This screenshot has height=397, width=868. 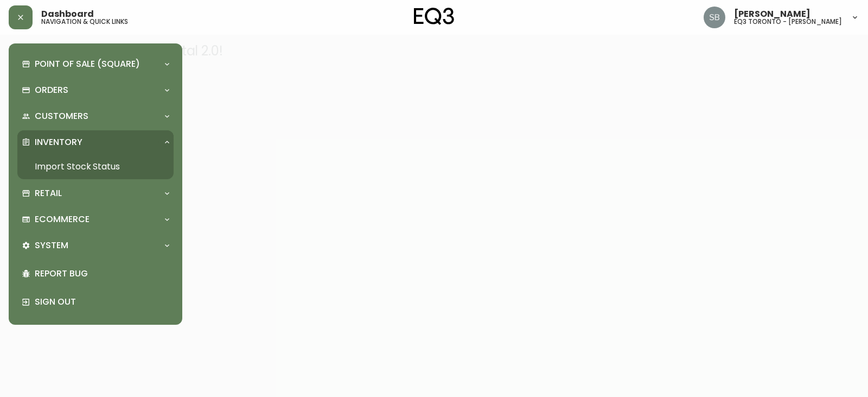 What do you see at coordinates (48, 193) in the screenshot?
I see `p: Retail` at bounding box center [48, 193].